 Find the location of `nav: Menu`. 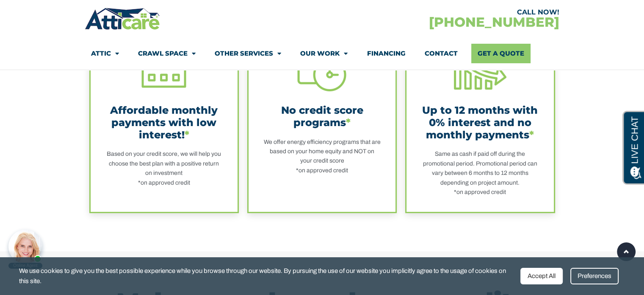

nav: Menu is located at coordinates (322, 54).